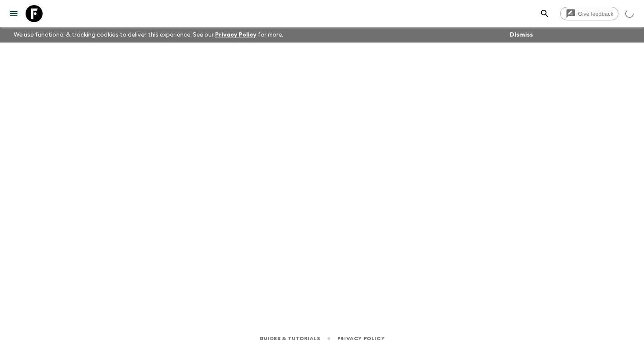 The image size is (644, 350). What do you see at coordinates (596, 14) in the screenshot?
I see `span: Give feedback` at bounding box center [596, 14].